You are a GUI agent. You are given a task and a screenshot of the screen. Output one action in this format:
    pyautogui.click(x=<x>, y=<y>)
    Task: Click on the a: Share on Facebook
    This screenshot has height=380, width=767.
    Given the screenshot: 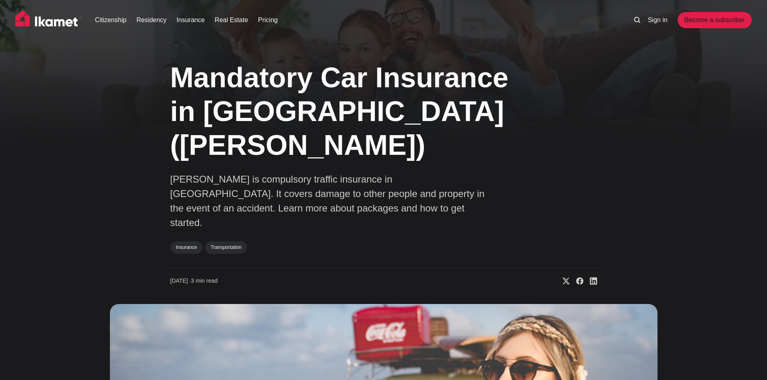 What is the action you would take?
    pyautogui.click(x=577, y=281)
    